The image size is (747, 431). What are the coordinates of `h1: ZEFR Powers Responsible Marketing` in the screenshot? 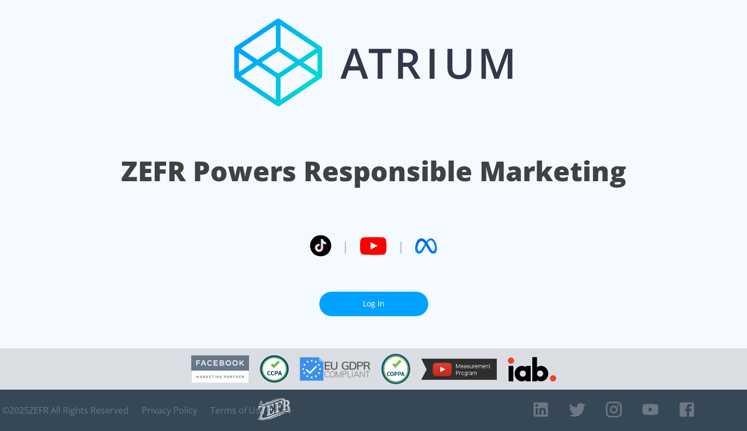 It's located at (373, 171).